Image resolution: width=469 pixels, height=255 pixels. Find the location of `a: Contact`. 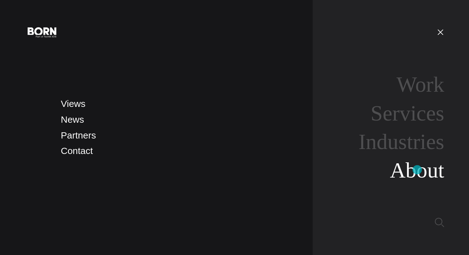

a: Contact is located at coordinates (77, 151).